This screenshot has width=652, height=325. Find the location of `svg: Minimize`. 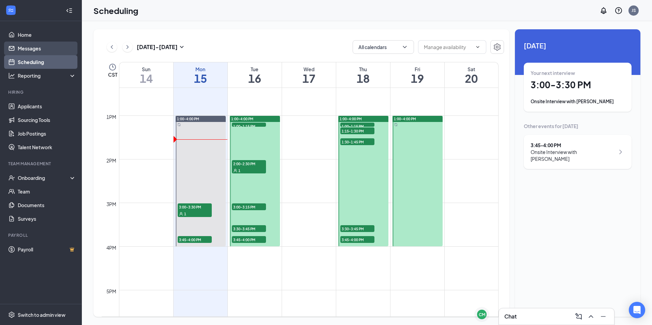

svg: Minimize is located at coordinates (603, 317).